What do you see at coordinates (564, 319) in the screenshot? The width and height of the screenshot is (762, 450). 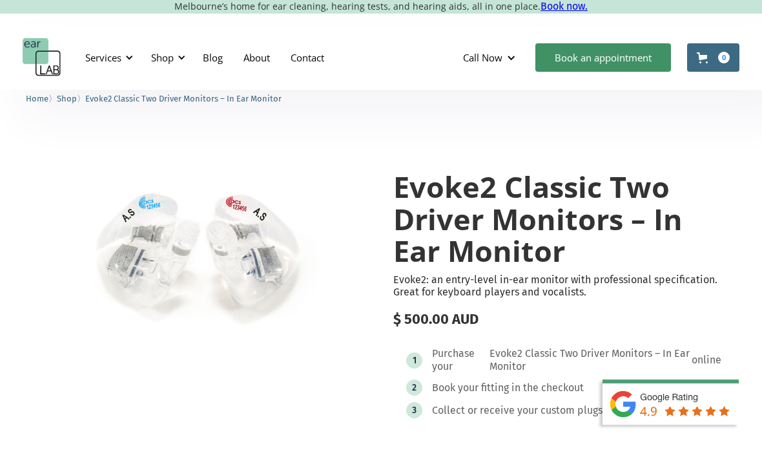 I see `div: $ 500.00 AUD` at bounding box center [564, 319].